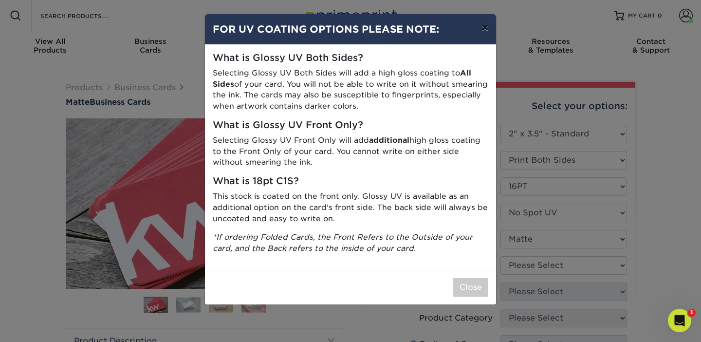 Image resolution: width=701 pixels, height=342 pixels. What do you see at coordinates (471, 287) in the screenshot?
I see `button: Close` at bounding box center [471, 287].